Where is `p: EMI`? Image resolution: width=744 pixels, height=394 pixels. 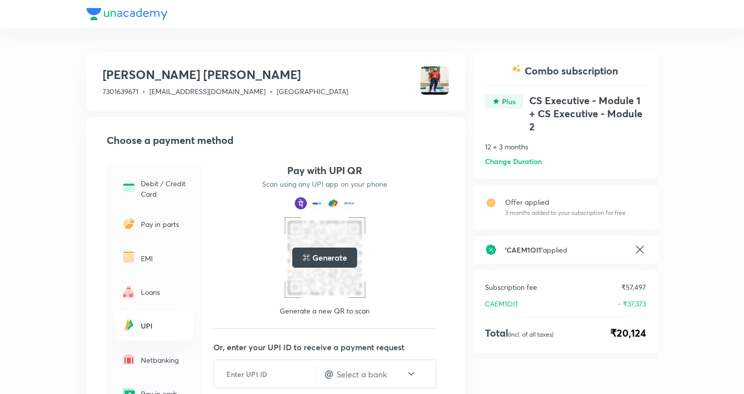
p: EMI is located at coordinates (164, 258).